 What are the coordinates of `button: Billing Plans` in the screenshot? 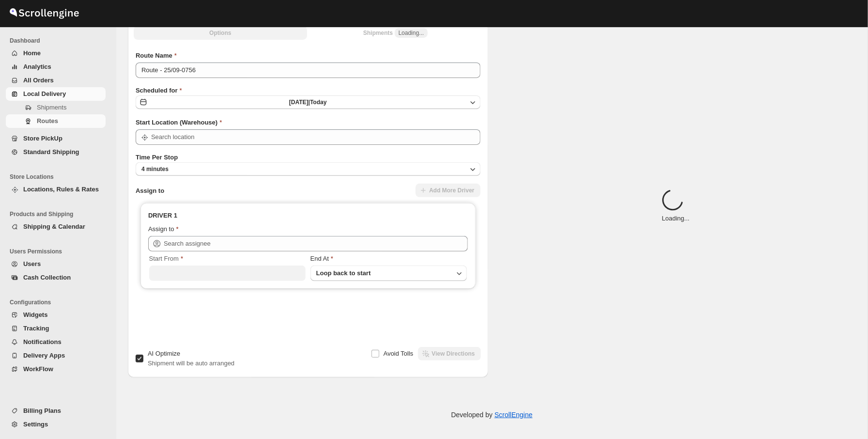 It's located at (56, 411).